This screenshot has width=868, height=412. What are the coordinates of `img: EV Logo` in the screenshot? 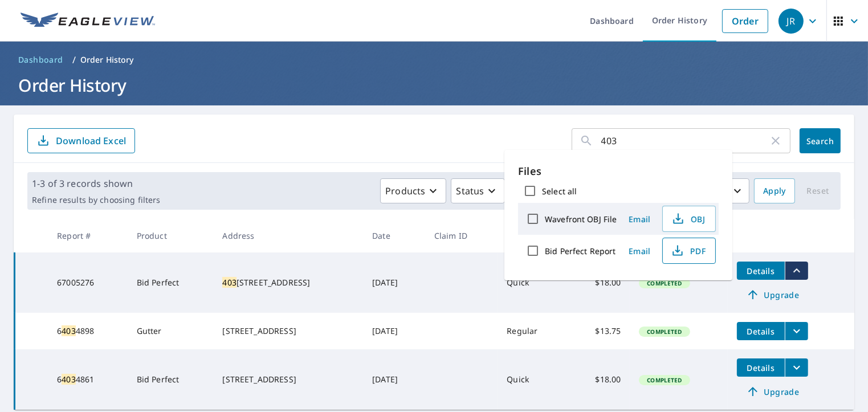 It's located at (88, 21).